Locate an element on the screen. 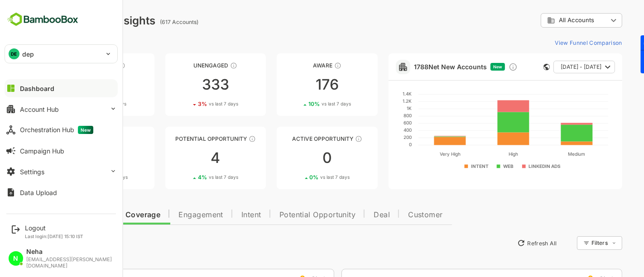  img: BambooboxFullLogoMark.5f36c76dfaba33ec1ec1367b70bb1252.svg is located at coordinates (43, 20).